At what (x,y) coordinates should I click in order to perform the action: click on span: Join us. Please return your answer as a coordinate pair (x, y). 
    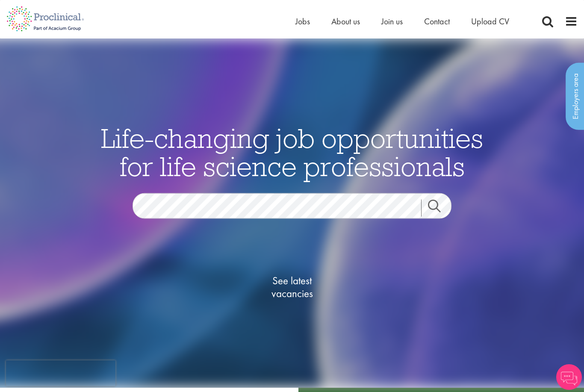
    Looking at the image, I should click on (392, 21).